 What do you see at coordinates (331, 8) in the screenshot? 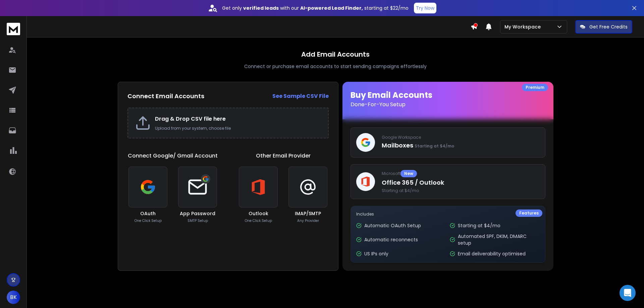
I see `strong: AI-powered Lead Finder,` at bounding box center [331, 8].